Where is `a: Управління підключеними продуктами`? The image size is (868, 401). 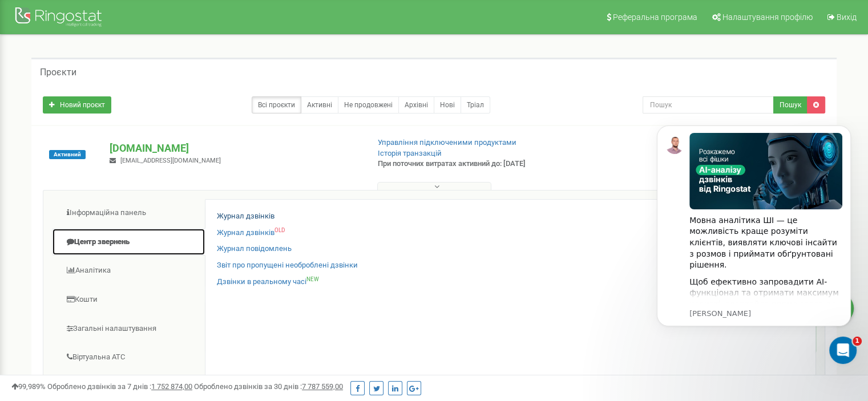 a: Управління підключеними продуктами is located at coordinates (447, 142).